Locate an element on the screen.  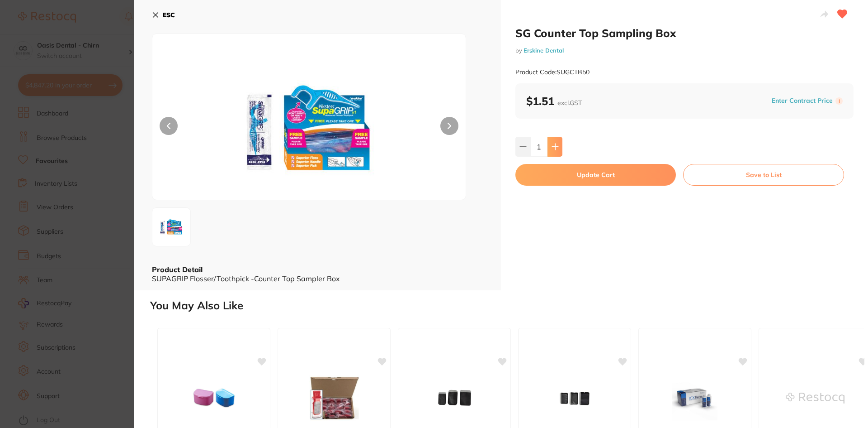
h2: You May Also Like is located at coordinates (507, 306).